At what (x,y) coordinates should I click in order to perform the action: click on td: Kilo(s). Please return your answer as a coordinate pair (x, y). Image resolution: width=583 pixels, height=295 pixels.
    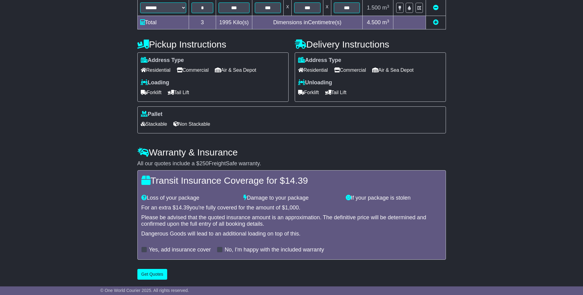
    Looking at the image, I should click on (234, 23).